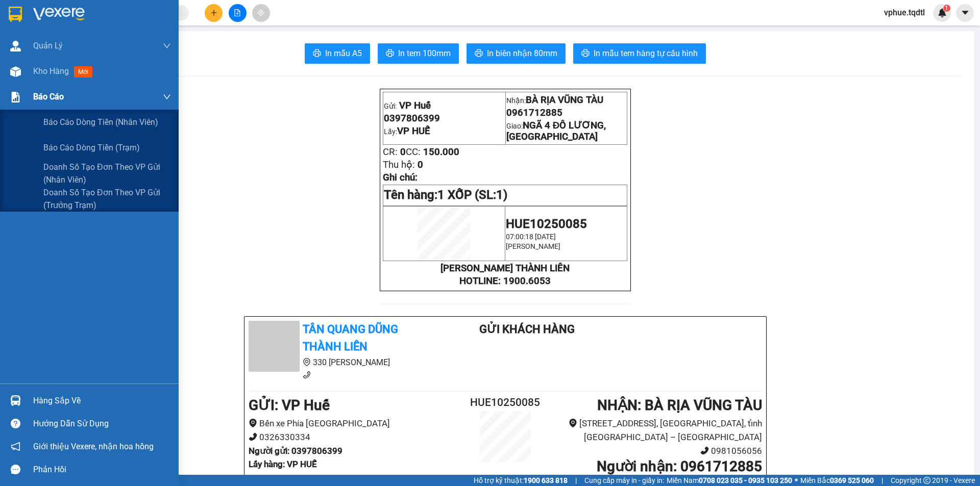  What do you see at coordinates (556, 132) in the screenshot?
I see `span: Giao:` at bounding box center [556, 132].